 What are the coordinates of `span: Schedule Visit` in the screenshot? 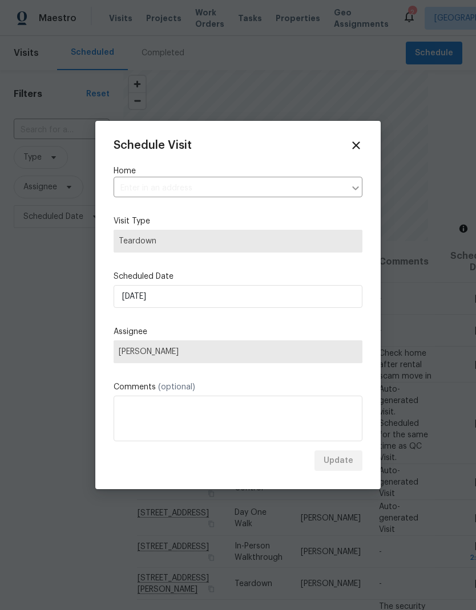 It's located at (152, 145).